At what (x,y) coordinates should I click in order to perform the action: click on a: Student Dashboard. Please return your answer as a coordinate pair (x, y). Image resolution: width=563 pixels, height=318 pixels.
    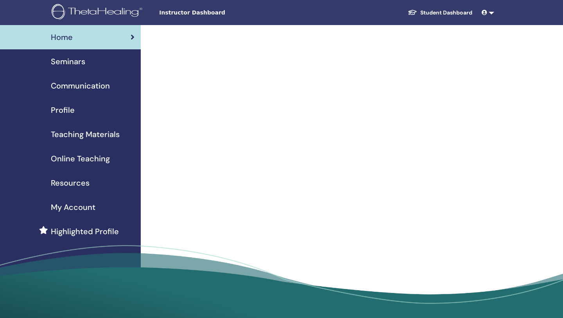
    Looking at the image, I should click on (440, 13).